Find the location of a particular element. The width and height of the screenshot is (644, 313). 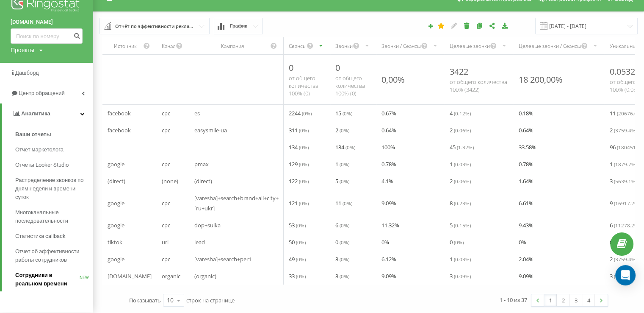

span: ( 0.15 %) is located at coordinates (462, 225).